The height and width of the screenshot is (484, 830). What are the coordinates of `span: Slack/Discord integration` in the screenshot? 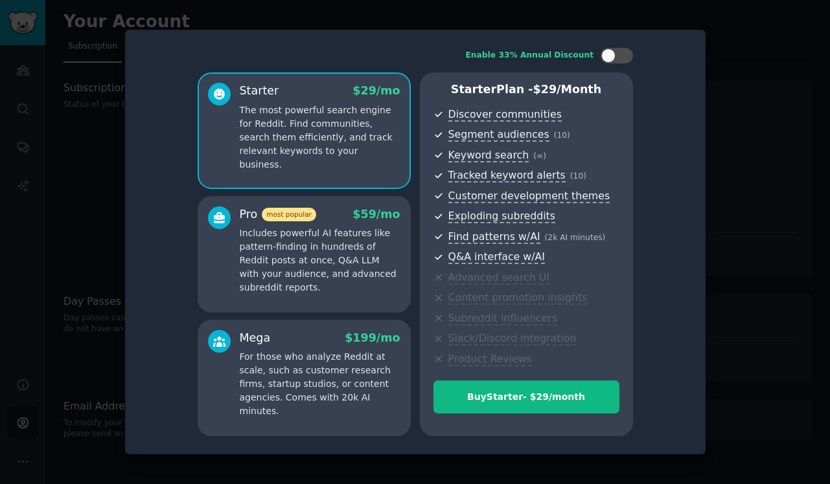 It's located at (512, 339).